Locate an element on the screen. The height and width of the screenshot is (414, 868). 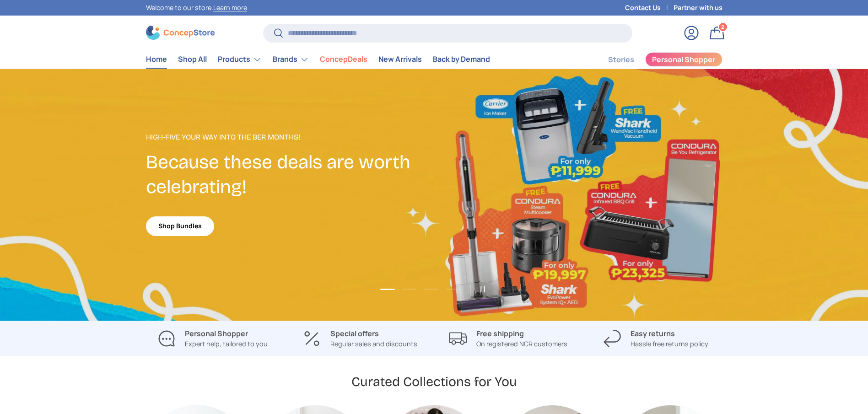
a: Personal Shopper Expert help, tailored to you is located at coordinates (212, 338).